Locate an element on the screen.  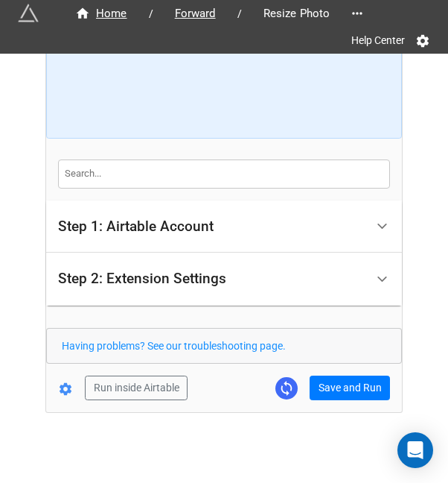
button: Run inside Airtable is located at coordinates (137, 389).